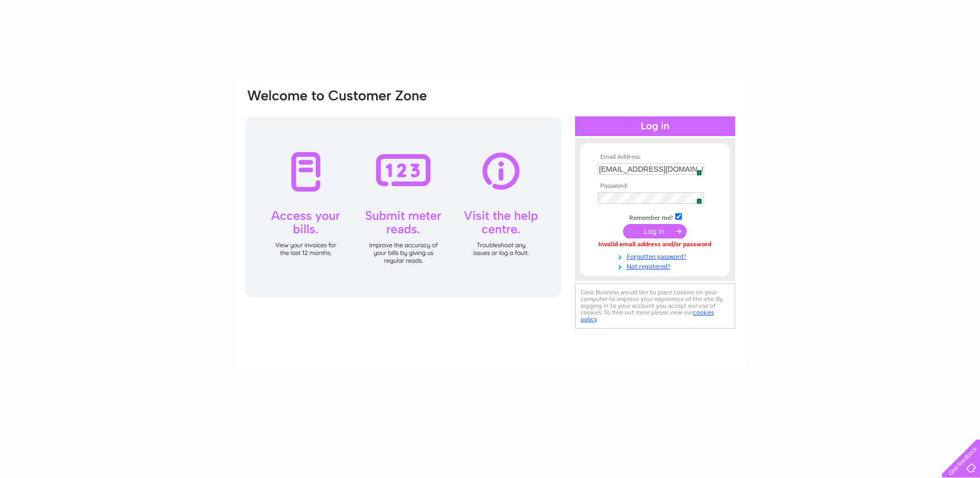 Image resolution: width=980 pixels, height=478 pixels. Describe the element at coordinates (657, 255) in the screenshot. I see `a: Forgotten password?` at that location.